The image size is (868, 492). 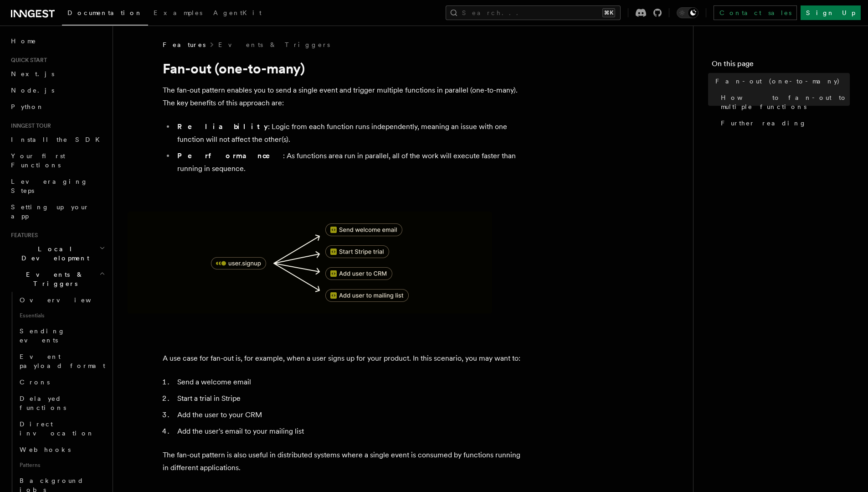 What do you see at coordinates (783, 102) in the screenshot?
I see `a: How to fan-out to multiple functions` at bounding box center [783, 102].